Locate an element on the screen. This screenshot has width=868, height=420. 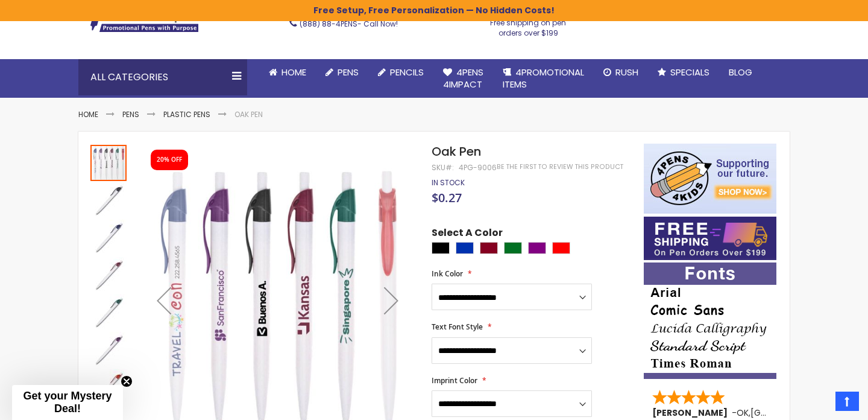
a: Blog is located at coordinates (740, 72).